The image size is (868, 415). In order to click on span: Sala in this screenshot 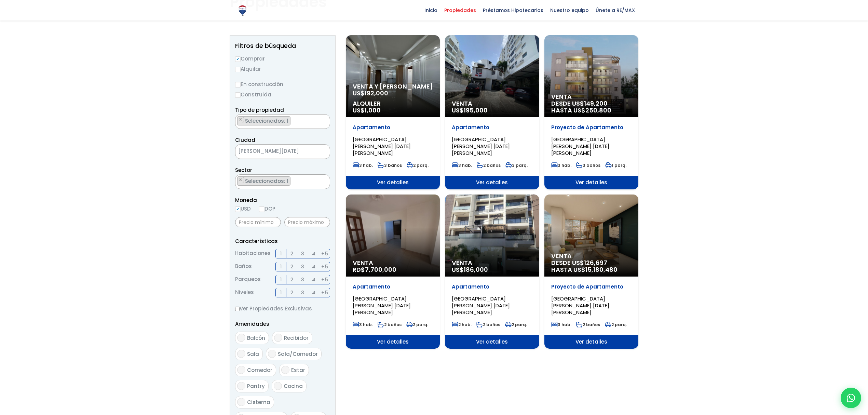, I will do `click(253, 354)`.